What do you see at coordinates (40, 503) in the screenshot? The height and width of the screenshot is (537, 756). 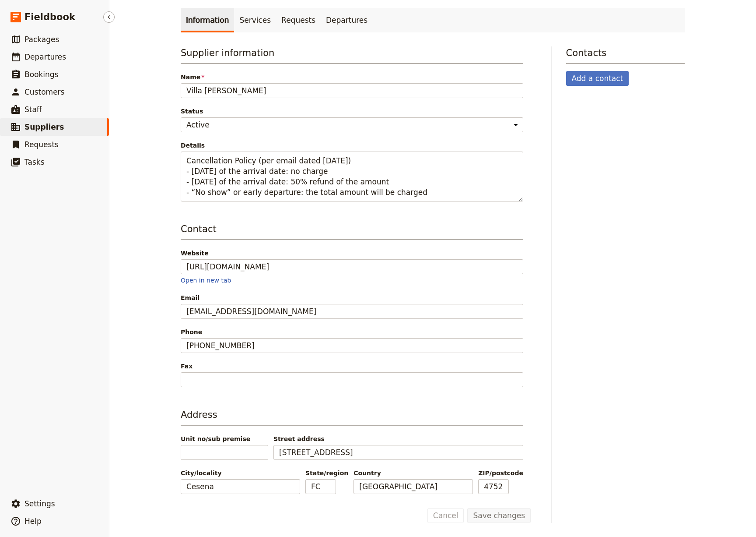 I see `span: Settings` at bounding box center [40, 503].